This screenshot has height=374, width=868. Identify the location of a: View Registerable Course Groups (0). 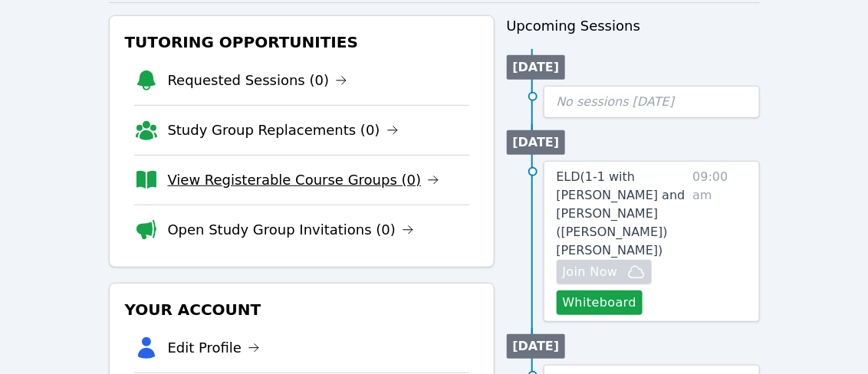
(303, 180).